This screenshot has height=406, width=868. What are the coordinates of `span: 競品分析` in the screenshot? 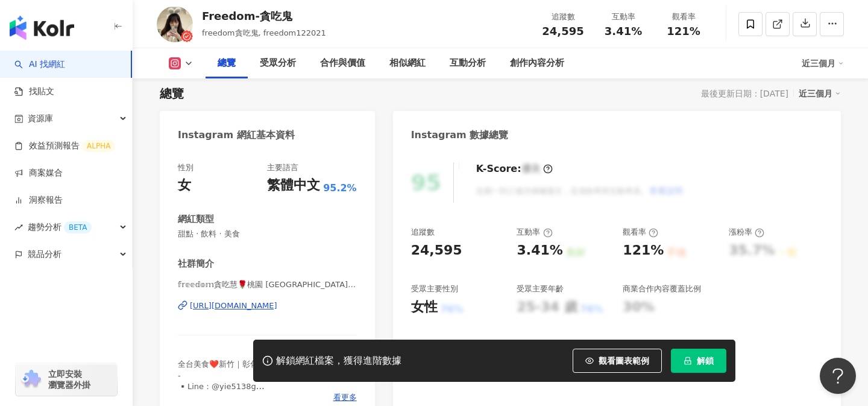 It's located at (44, 254).